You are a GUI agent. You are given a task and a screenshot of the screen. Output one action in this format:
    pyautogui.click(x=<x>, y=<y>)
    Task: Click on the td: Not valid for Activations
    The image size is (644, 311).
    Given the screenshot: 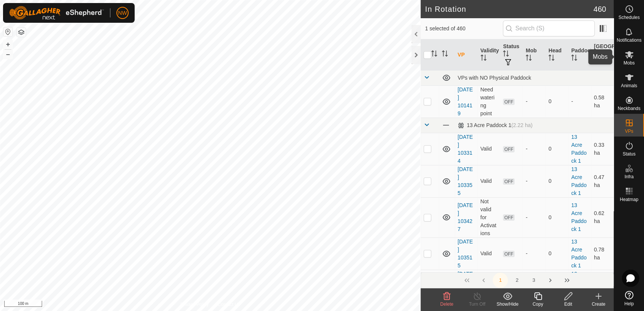 What is the action you would take?
    pyautogui.click(x=489, y=217)
    